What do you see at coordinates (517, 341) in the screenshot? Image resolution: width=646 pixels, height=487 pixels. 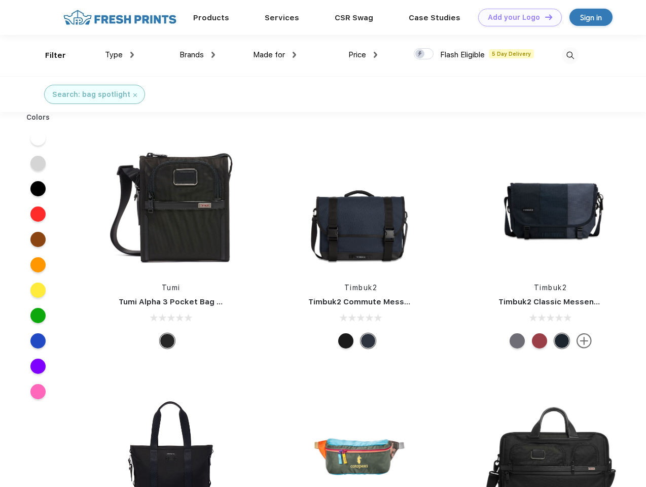 I see `div: Eco Army Pop` at bounding box center [517, 341].